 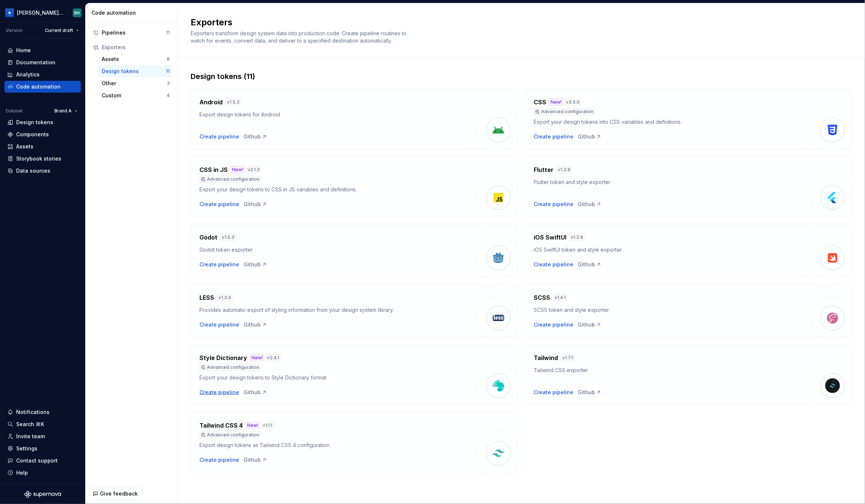 What do you see at coordinates (43, 494) in the screenshot?
I see `svg: Supernova Logo` at bounding box center [43, 494].